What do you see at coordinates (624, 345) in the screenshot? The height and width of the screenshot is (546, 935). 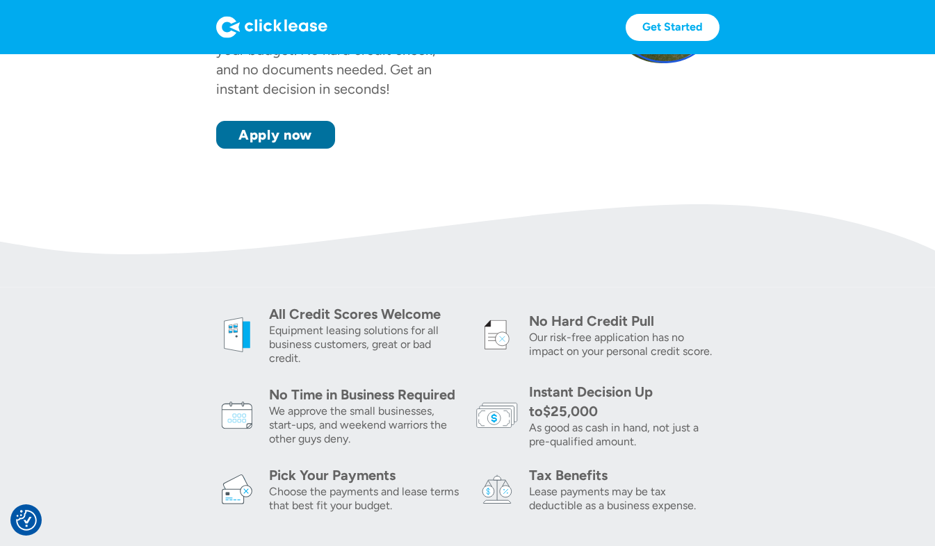 I see `div: Our risk-free application has no impact on your personal credit score.` at bounding box center [624, 345].